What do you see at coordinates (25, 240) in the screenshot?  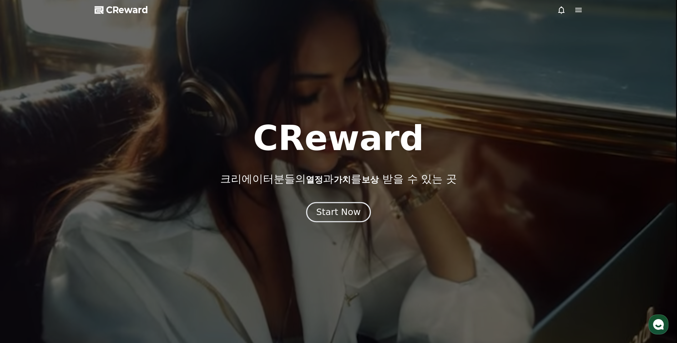 I see `span: 홈` at bounding box center [25, 240].